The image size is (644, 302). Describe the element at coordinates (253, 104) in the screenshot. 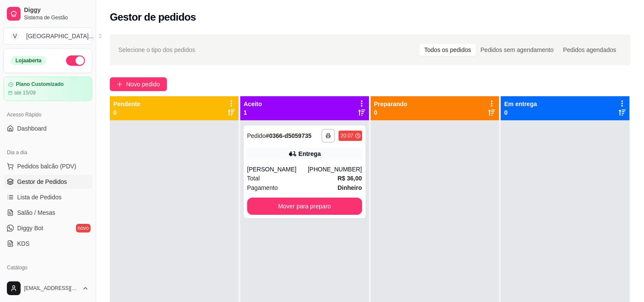

I see `p: Aceito` at that location.